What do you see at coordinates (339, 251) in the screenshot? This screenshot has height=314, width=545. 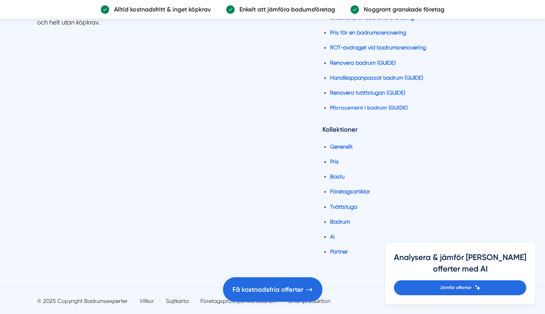 I see `a: Partner` at bounding box center [339, 251].